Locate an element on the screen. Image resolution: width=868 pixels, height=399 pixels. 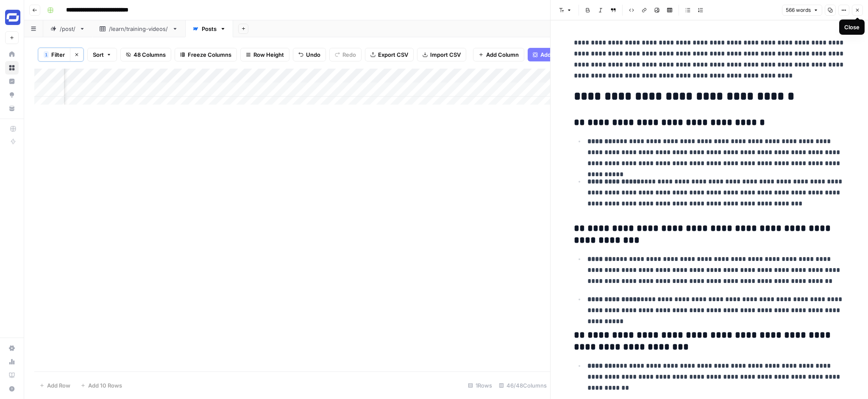
div: /learn/training-videos/ is located at coordinates (139, 29).